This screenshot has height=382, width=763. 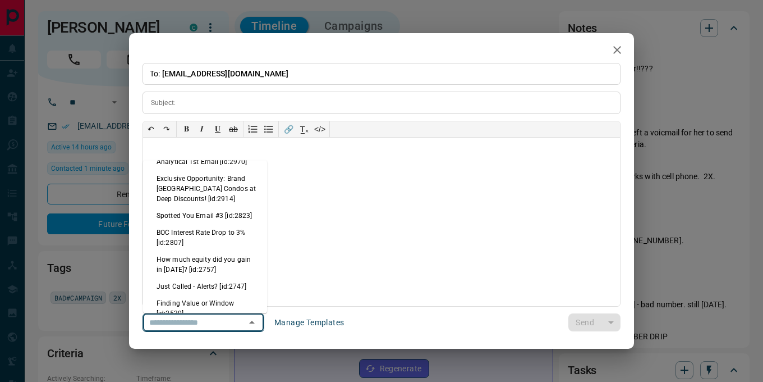 What do you see at coordinates (218, 129) in the screenshot?
I see `span: 𝐔` at bounding box center [218, 129].